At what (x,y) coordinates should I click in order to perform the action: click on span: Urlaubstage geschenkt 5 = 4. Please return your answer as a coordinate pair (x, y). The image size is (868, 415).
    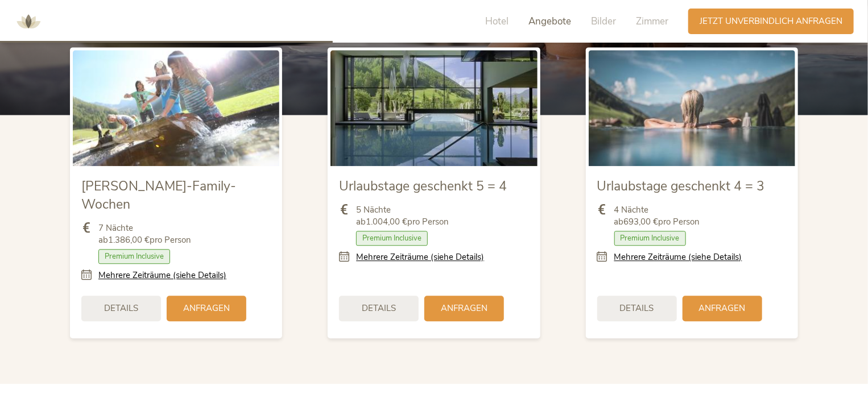
    Looking at the image, I should click on (422, 186).